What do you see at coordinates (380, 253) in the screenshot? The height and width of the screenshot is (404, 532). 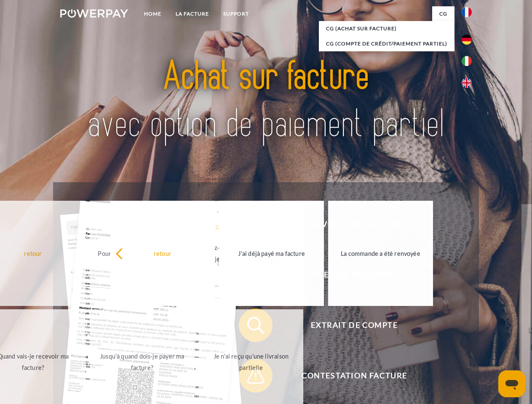 I see `div: La commande a été renvoyée` at bounding box center [380, 253].